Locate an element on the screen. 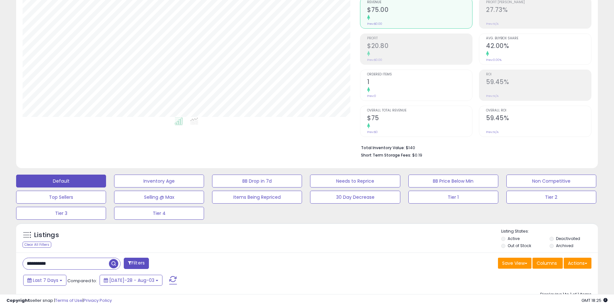 This screenshot has height=307, width=614. small: Prev: 0.00% is located at coordinates (494, 60).